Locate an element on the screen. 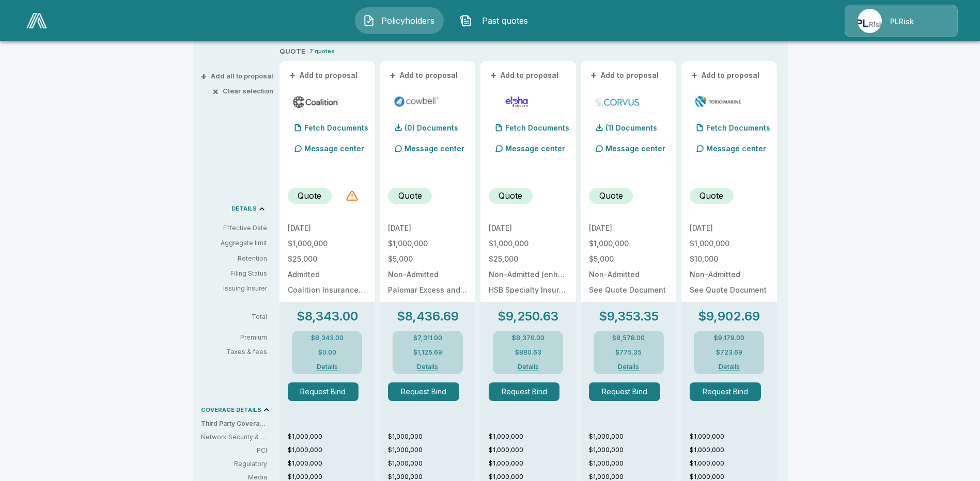  p: Non-Admitted (enhanced) is located at coordinates (528, 274).